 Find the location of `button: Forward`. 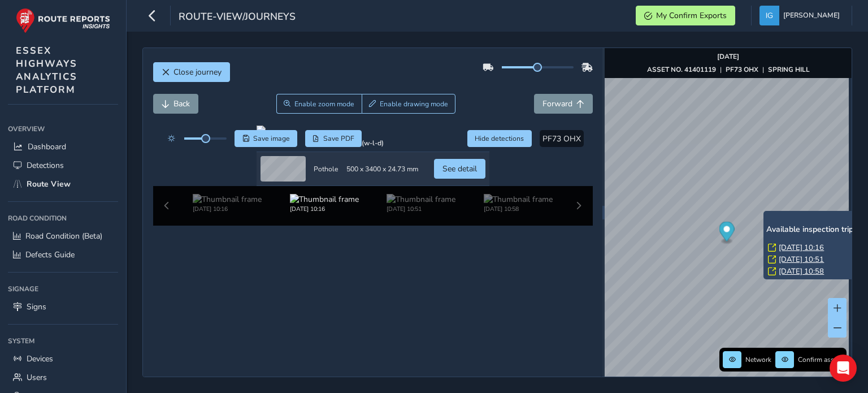

button: Forward is located at coordinates (563, 104).